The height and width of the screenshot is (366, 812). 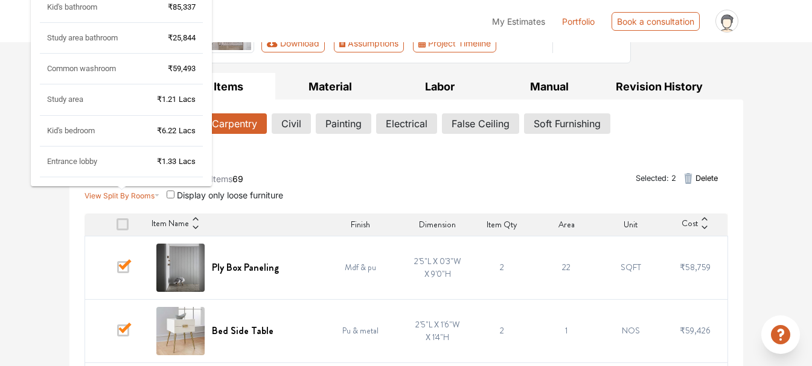 What do you see at coordinates (440, 86) in the screenshot?
I see `button: Labor` at bounding box center [440, 86].